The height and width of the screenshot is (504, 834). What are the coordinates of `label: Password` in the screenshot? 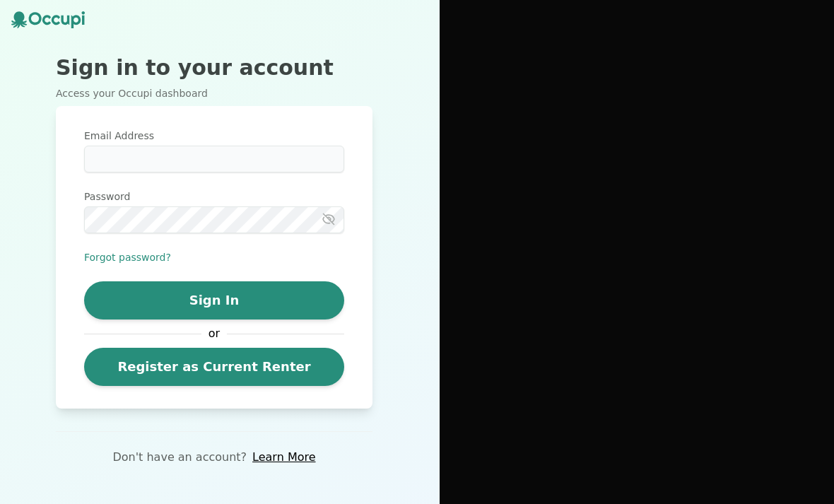 It's located at (215, 196).